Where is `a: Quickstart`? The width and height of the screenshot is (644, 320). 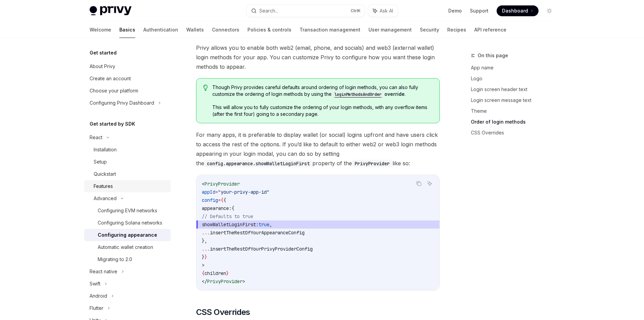
a: Quickstart is located at coordinates (127, 174).